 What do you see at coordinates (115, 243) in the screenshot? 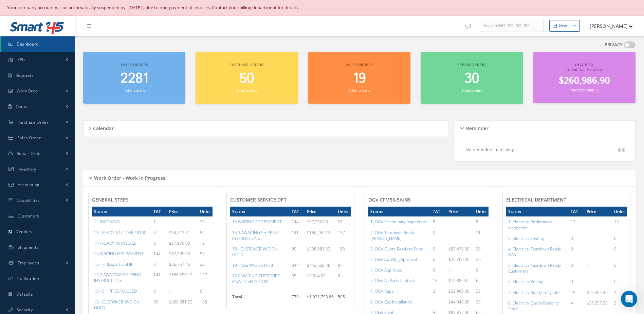
I see `a: 14 - READY TO INVOICE` at bounding box center [115, 243].